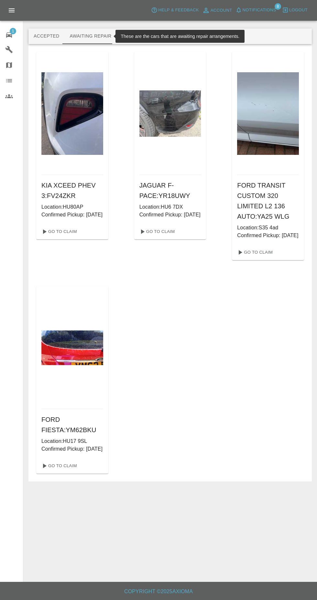  I want to click on button: Help & Feedback, so click(175, 10).